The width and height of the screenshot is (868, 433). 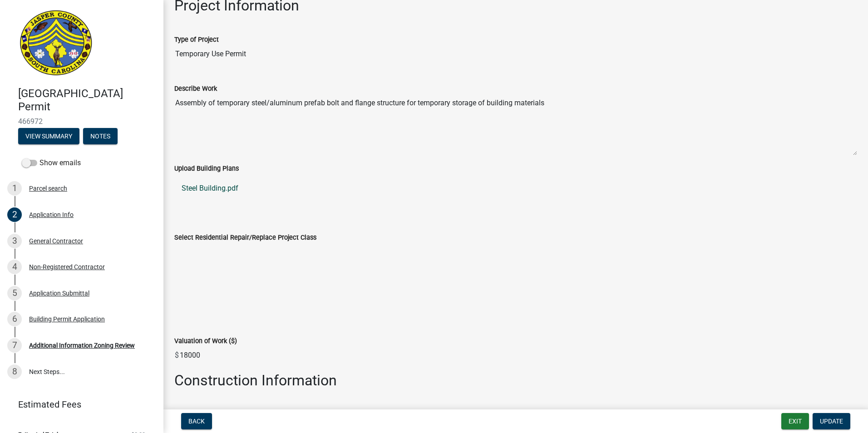 I want to click on div: Parcel search, so click(x=48, y=189).